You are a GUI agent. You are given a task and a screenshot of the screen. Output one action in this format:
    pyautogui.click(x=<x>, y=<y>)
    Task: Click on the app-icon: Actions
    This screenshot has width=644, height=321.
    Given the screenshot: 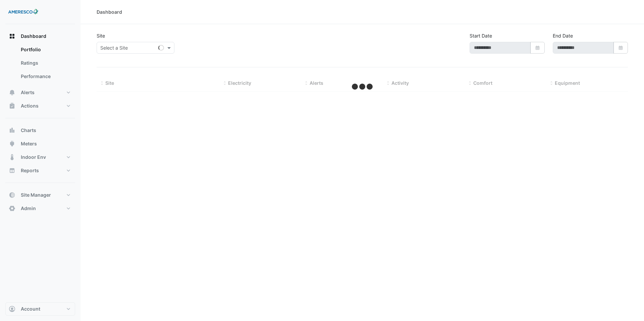 What is the action you would take?
    pyautogui.click(x=12, y=106)
    